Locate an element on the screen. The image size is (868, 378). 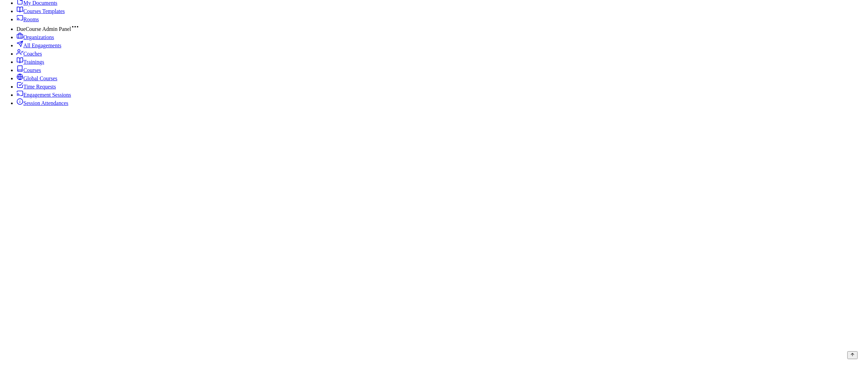
a: All Engagements is located at coordinates (39, 46).